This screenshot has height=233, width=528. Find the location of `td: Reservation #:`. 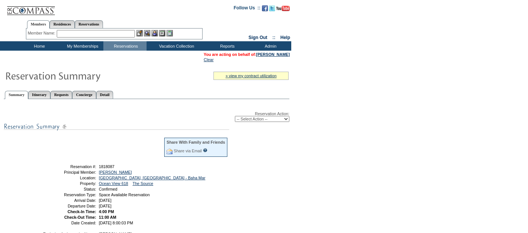

td: Reservation #: is located at coordinates (69, 167).